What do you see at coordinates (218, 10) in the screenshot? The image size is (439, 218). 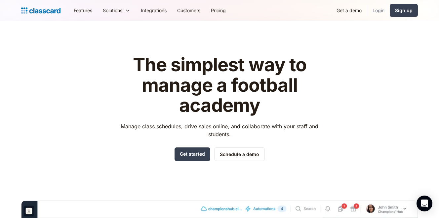 I see `a: Pricing` at bounding box center [218, 10].